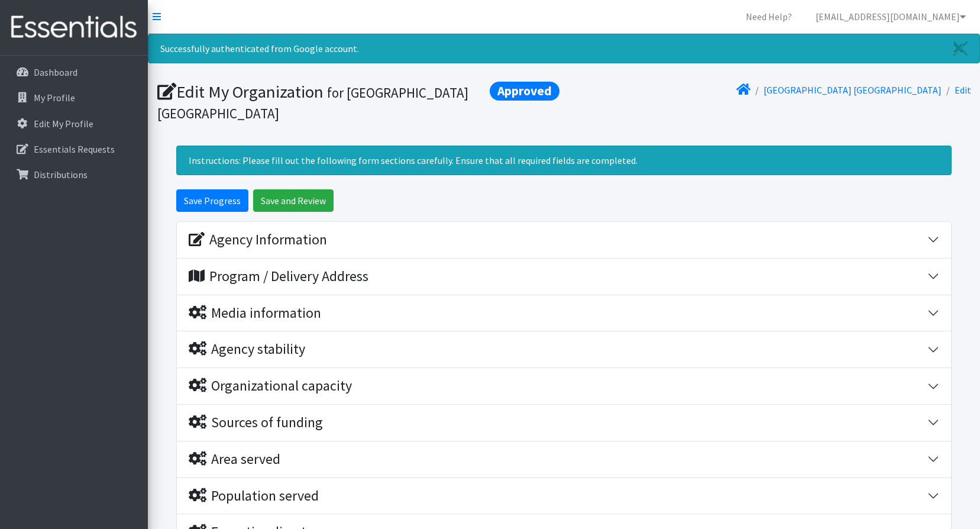 The image size is (980, 529). I want to click on div: Population served, so click(254, 496).